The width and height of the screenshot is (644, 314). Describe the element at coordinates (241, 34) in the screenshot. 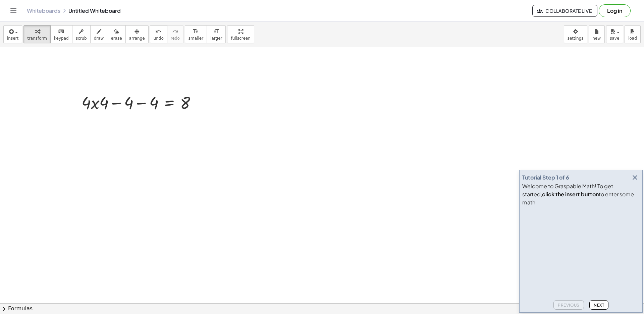

I see `button: fullscreen` at that location.